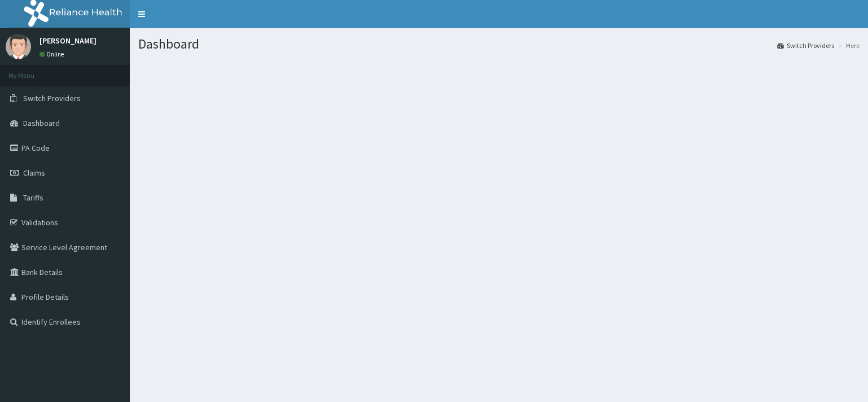  Describe the element at coordinates (41, 123) in the screenshot. I see `span: Dashboard` at that location.